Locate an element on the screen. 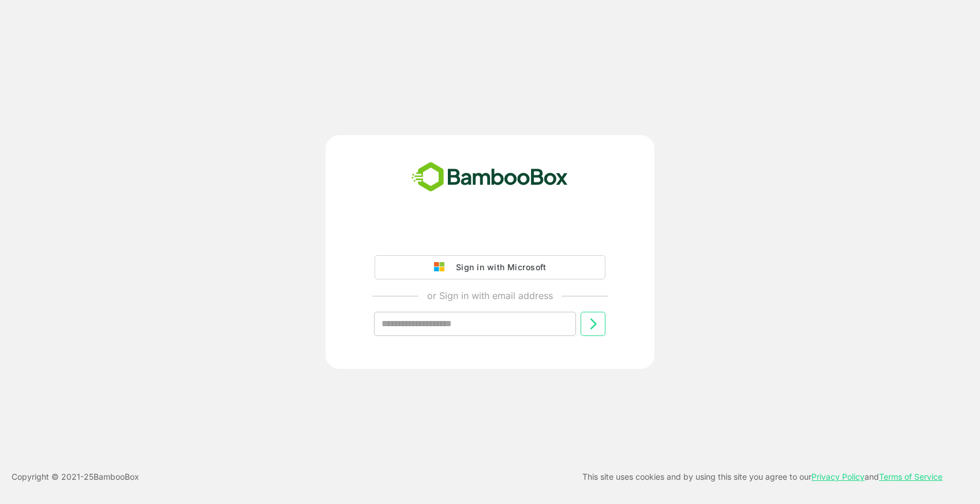  a: Privacy Policy is located at coordinates (838, 476).